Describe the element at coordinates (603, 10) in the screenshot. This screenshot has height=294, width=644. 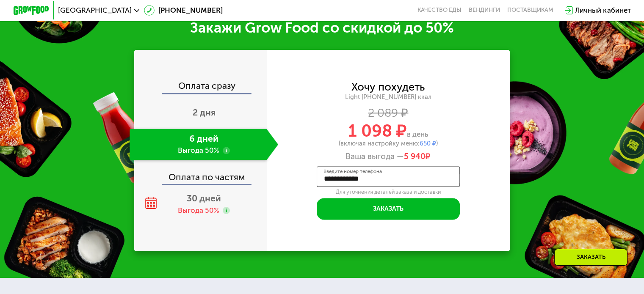
I see `div: Личный кабинет` at that location.